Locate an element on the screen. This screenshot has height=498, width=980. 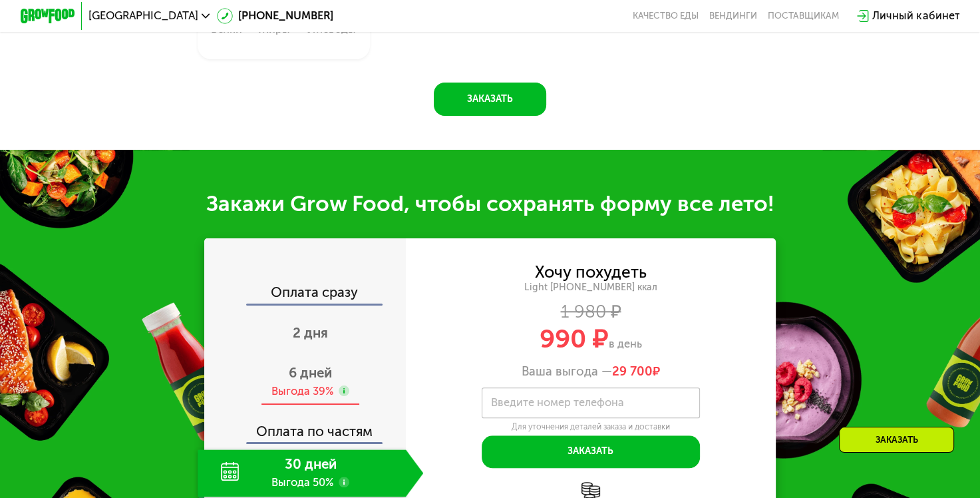
div: Ваша выгода — is located at coordinates (590, 371).